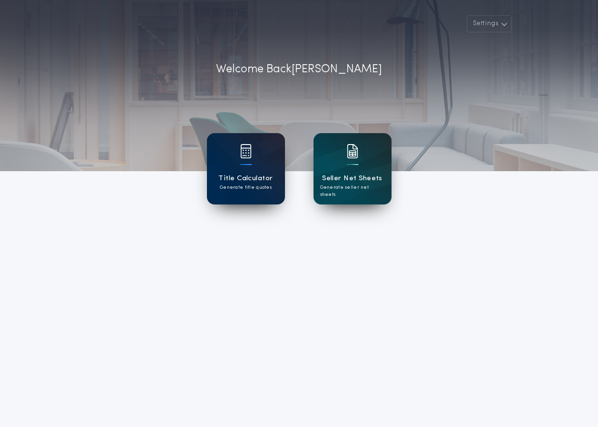 Image resolution: width=598 pixels, height=427 pixels. Describe the element at coordinates (353, 191) in the screenshot. I see `p: Generate seller net sheets` at that location.